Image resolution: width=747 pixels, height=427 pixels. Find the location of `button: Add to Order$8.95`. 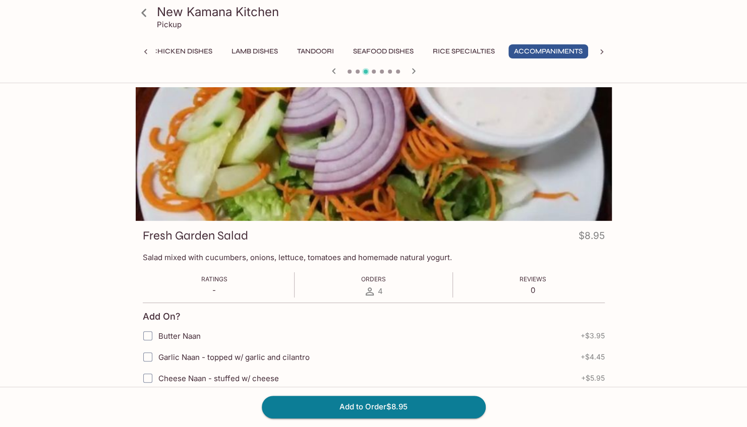

button: Add to Order$8.95 is located at coordinates (374, 407).